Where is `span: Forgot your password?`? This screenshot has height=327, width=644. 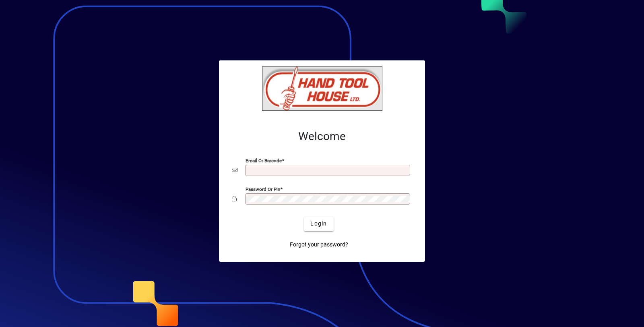 span: Forgot your password? is located at coordinates (319, 245).